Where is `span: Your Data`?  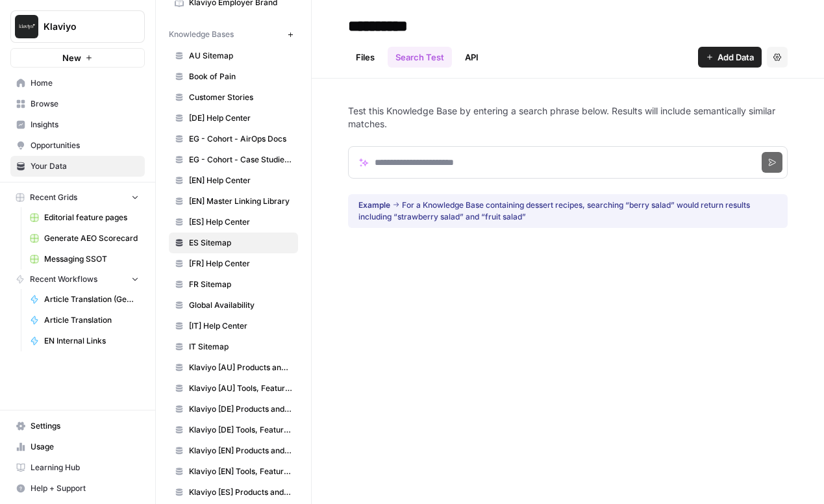
span: Your Data is located at coordinates (84, 166).